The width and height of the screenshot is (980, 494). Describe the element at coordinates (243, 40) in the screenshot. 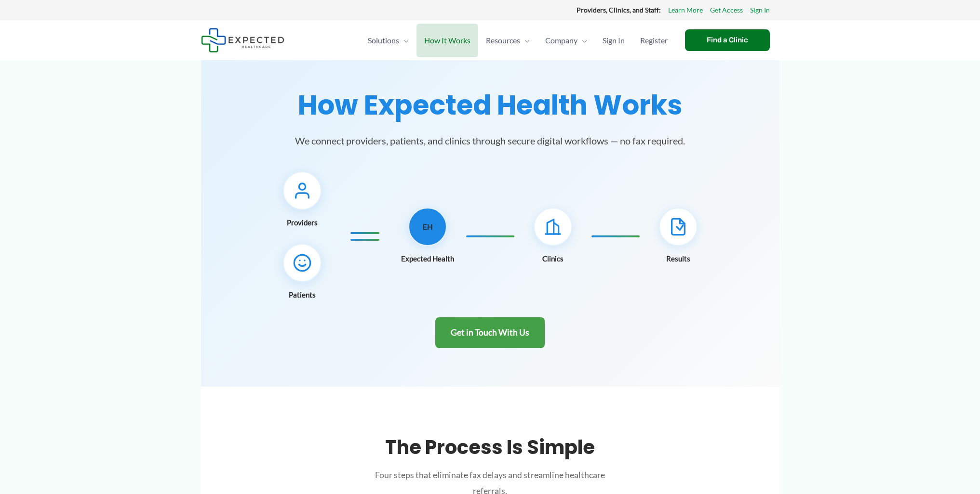

I see `img: Expected Healthcare Logo - side, dark font, small` at that location.